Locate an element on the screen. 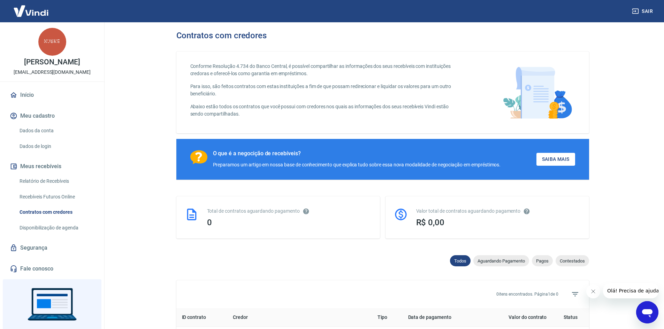 Image resolution: width=664 pixels, height=329 pixels. span: Todos is located at coordinates (460, 261).